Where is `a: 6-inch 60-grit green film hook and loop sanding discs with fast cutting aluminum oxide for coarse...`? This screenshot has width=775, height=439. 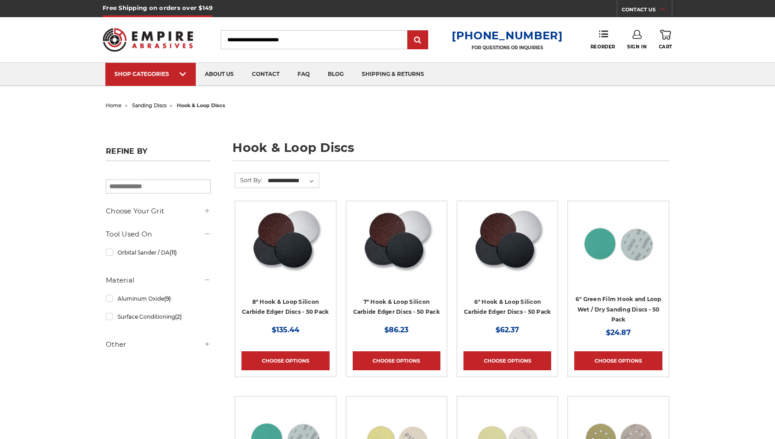
a: 6-inch 60-grit green film hook and loop sanding discs with fast cutting aluminum oxide for coarse... is located at coordinates (618, 252).